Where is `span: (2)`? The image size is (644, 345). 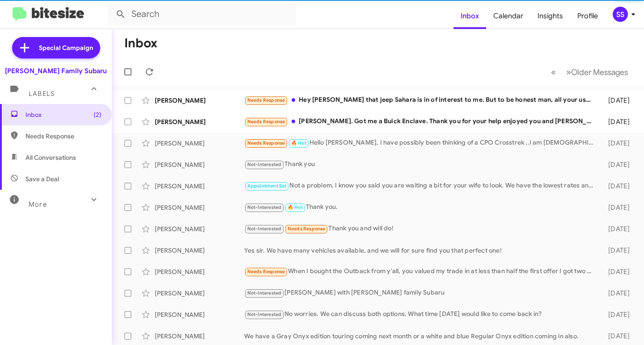
span: (2) is located at coordinates (98, 115).